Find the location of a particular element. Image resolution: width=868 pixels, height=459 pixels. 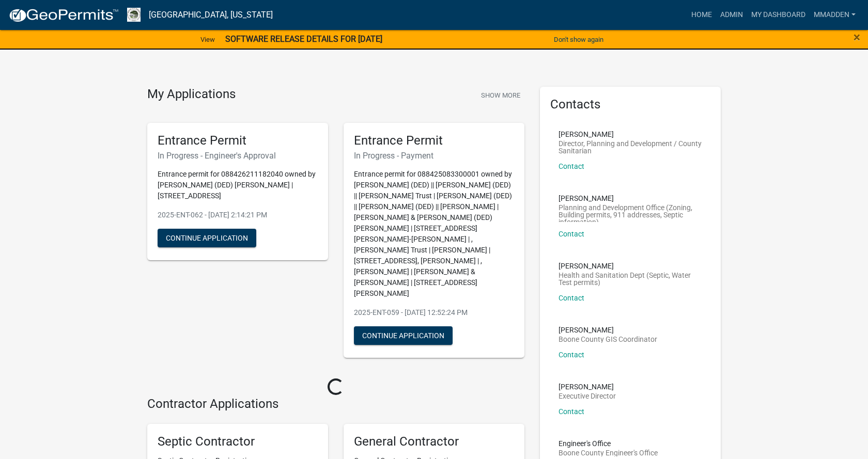

p: Planning and Development Office (Zoning, Building permits, 911 addresses, Septic information) is located at coordinates (631, 213).